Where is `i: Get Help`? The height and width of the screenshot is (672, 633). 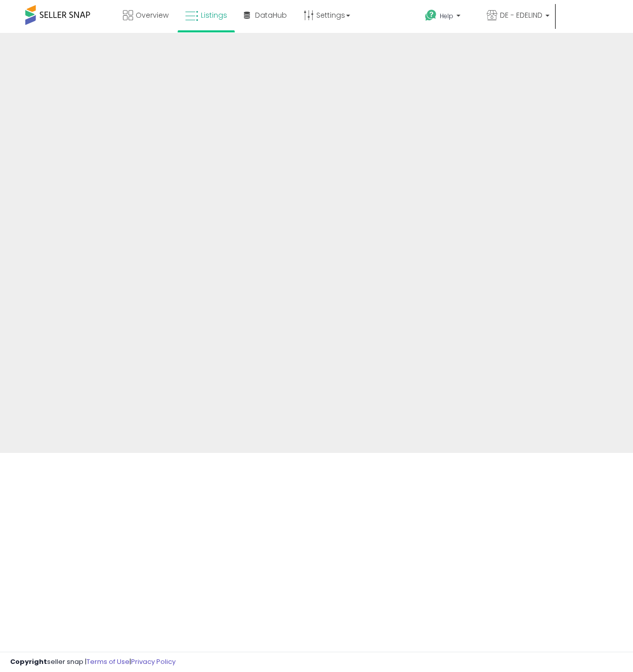
i: Get Help is located at coordinates (431, 15).